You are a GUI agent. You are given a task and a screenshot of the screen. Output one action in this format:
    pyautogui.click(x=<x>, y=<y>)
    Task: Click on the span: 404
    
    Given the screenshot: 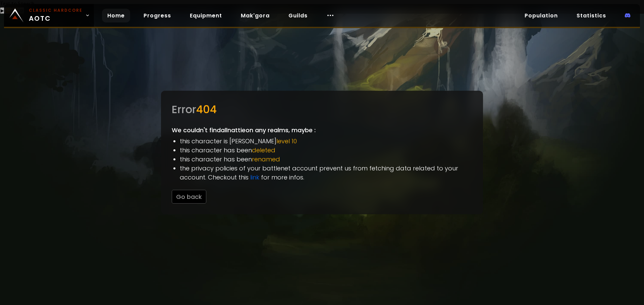 What is the action you would take?
    pyautogui.click(x=206, y=109)
    